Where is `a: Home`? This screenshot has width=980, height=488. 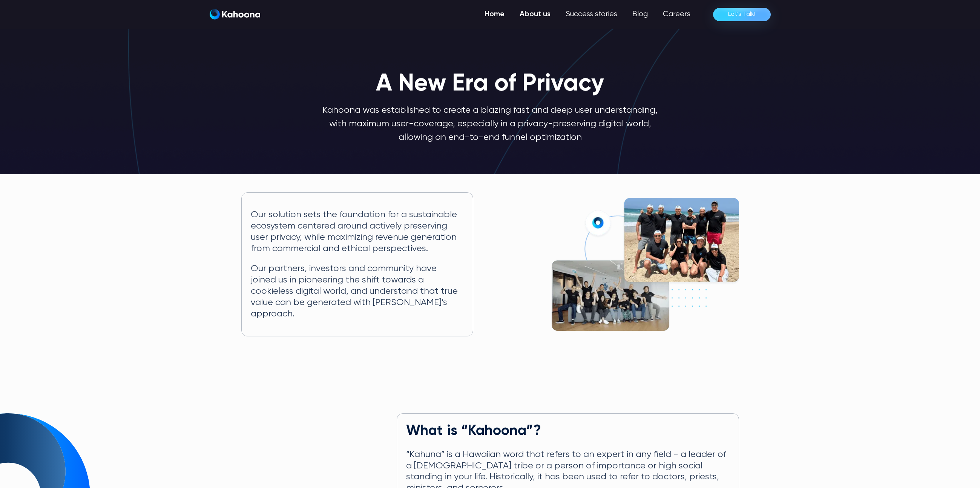 a: Home is located at coordinates (494, 14).